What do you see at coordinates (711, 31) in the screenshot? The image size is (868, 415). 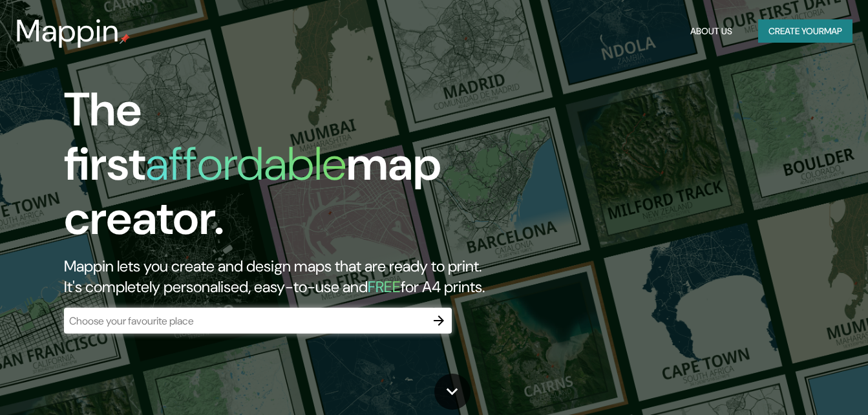 I see `button: About Us` at bounding box center [711, 31].